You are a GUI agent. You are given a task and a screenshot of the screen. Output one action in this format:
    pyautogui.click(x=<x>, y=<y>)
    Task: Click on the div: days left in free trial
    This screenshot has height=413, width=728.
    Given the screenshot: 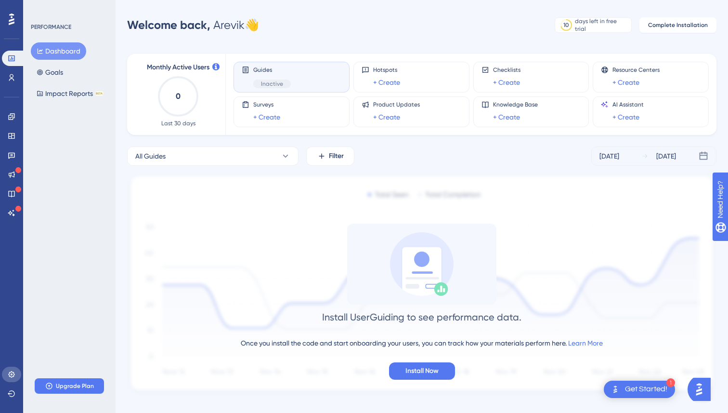 What is the action you would take?
    pyautogui.click(x=601, y=25)
    